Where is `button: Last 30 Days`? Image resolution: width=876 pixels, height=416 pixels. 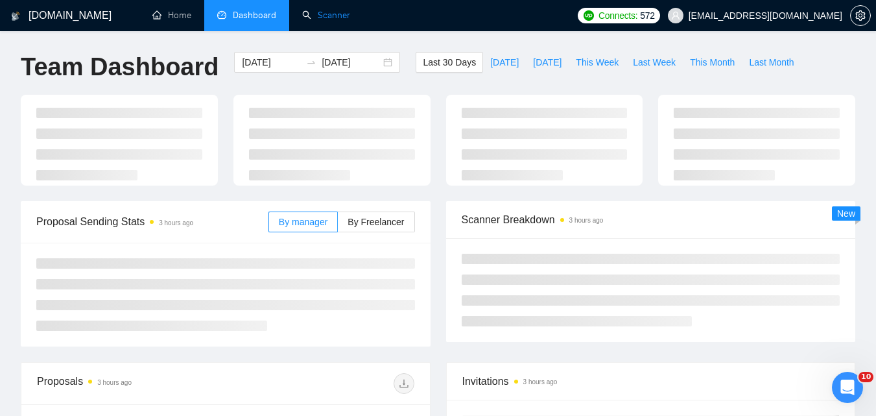 button: Last 30 Days is located at coordinates (449, 62).